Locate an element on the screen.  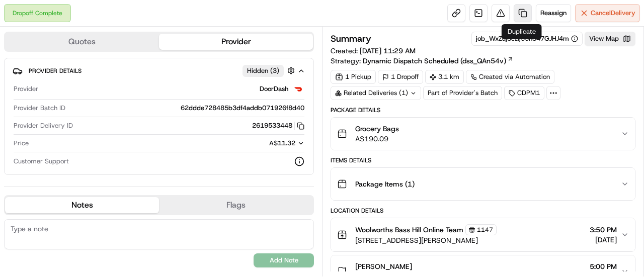
span: Created: is located at coordinates (373, 51).